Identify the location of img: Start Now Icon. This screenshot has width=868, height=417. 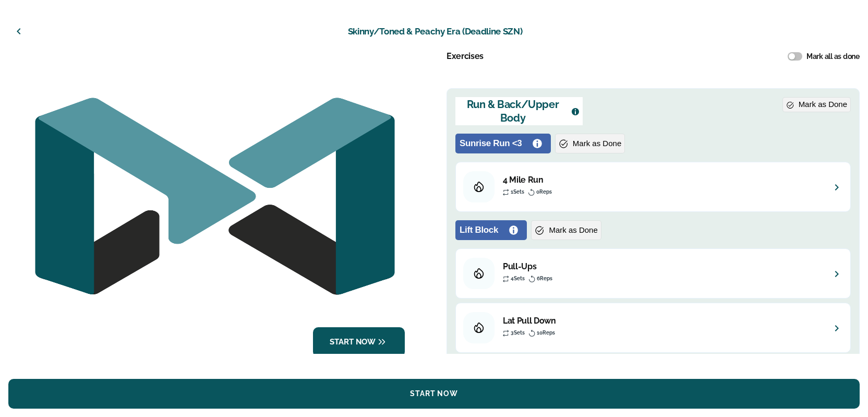
(382, 342).